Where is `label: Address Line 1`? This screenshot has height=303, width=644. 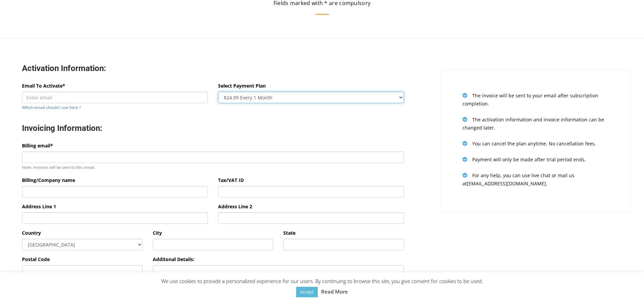
label: Address Line 1 is located at coordinates (39, 206).